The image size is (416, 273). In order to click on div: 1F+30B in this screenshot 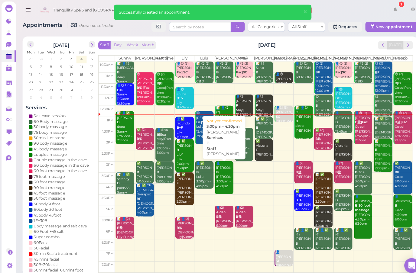, I will do `click(40, 216)`.